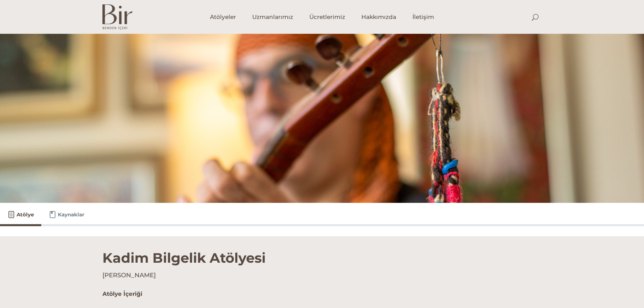 The width and height of the screenshot is (644, 308). Describe the element at coordinates (379, 17) in the screenshot. I see `span: Hakkımızda` at that location.